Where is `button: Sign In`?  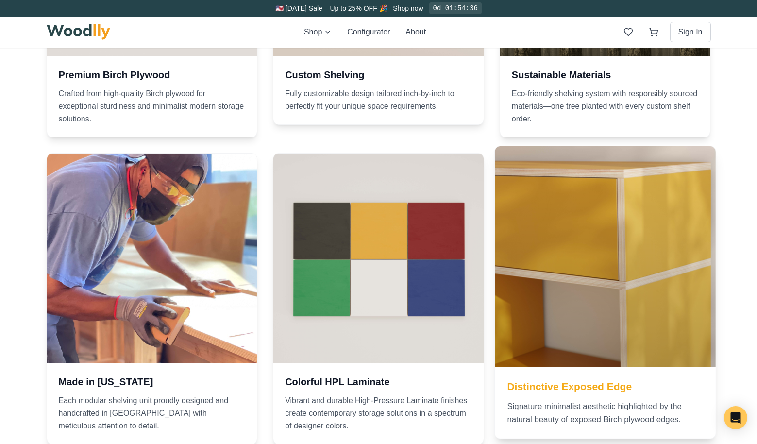 button: Sign In is located at coordinates (690, 32).